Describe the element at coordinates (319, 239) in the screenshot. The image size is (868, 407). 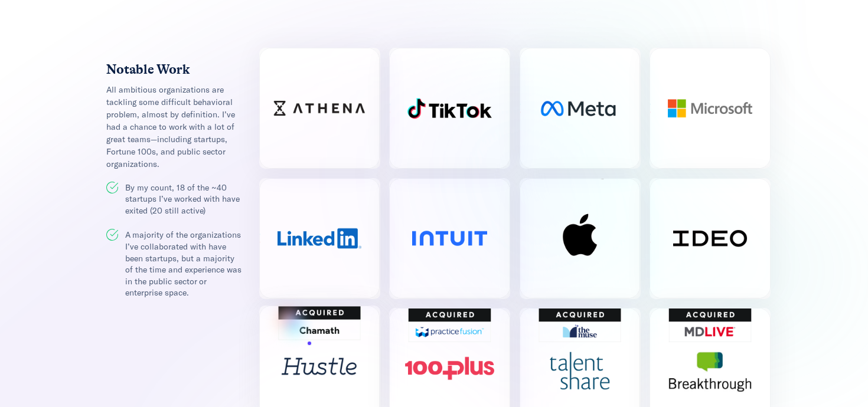
I see `img: LinkedIn` at that location.